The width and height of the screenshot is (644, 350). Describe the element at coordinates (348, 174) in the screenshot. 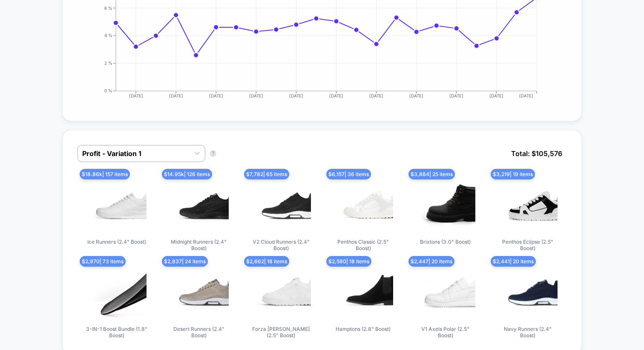

I see `span: $ 6,157 | 36 items` at that location.